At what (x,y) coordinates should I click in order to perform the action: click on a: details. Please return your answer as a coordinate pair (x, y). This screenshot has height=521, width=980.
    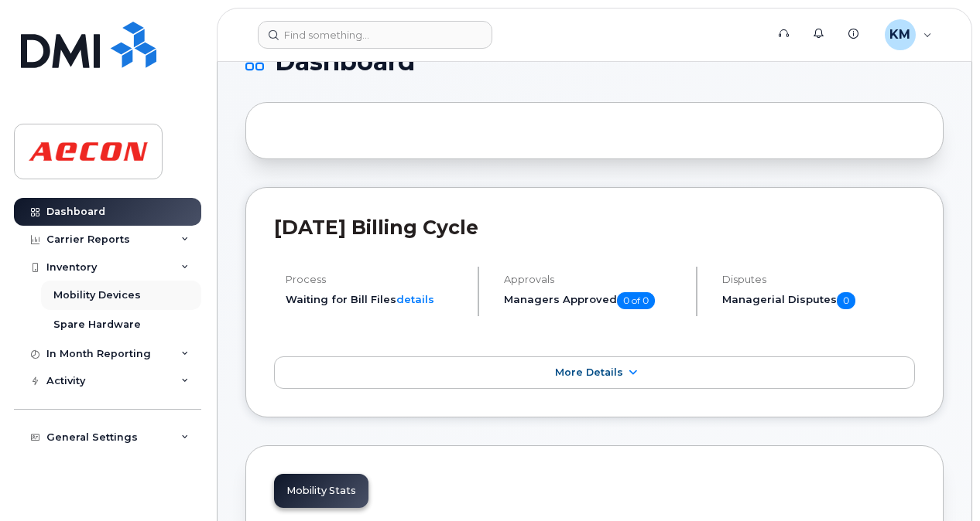
    Looking at the image, I should click on (415, 299).